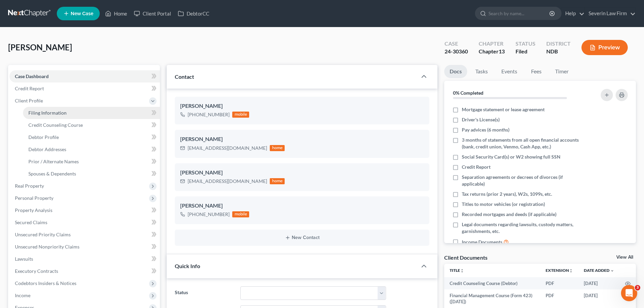 This screenshot has width=644, height=308. I want to click on a: Fees, so click(536, 71).